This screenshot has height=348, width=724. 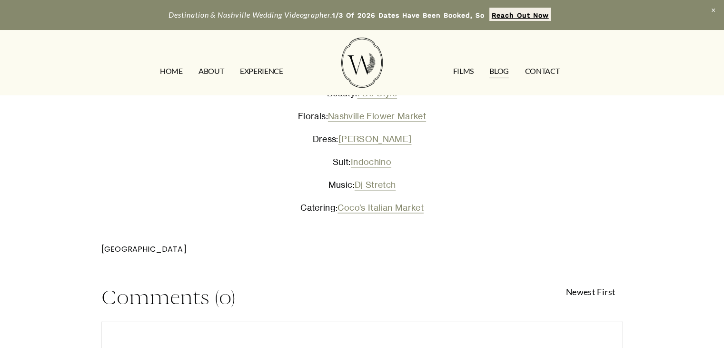 I want to click on a: Dj Stretch, so click(x=375, y=184).